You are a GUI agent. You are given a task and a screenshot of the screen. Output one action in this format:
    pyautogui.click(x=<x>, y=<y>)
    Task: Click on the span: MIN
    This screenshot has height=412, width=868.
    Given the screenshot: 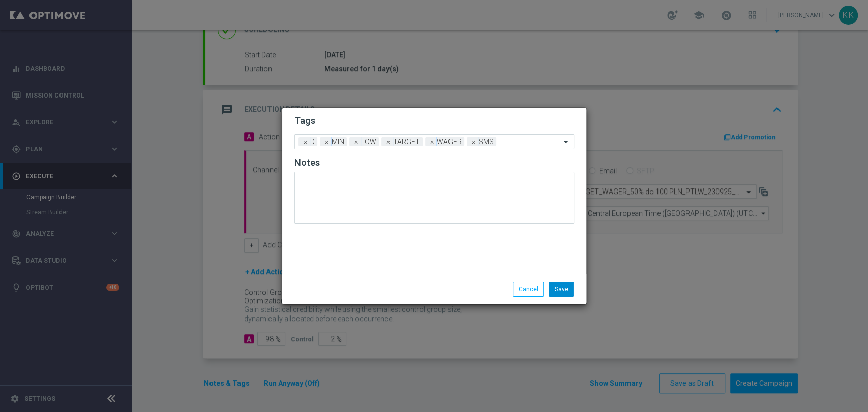 What is the action you would take?
    pyautogui.click(x=337, y=142)
    